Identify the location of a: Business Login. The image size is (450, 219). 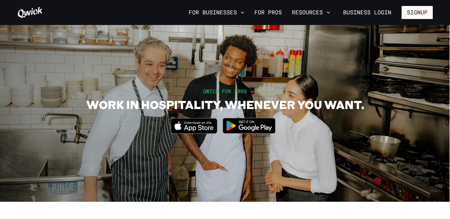
(367, 13).